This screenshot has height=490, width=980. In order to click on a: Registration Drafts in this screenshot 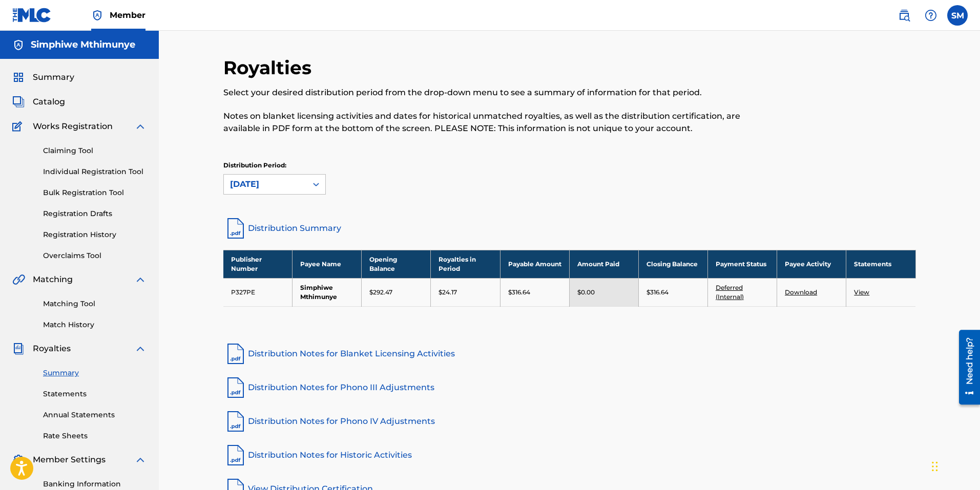, I will do `click(94, 213)`.